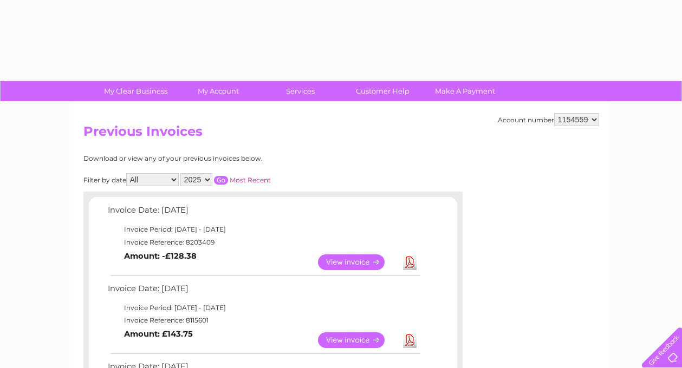 The width and height of the screenshot is (682, 368). What do you see at coordinates (250, 180) in the screenshot?
I see `a: Most Recent` at bounding box center [250, 180].